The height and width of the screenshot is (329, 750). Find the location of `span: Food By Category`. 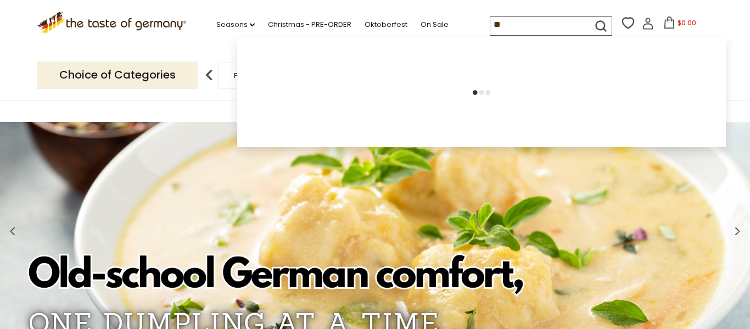

span: Food By Category is located at coordinates (266, 75).